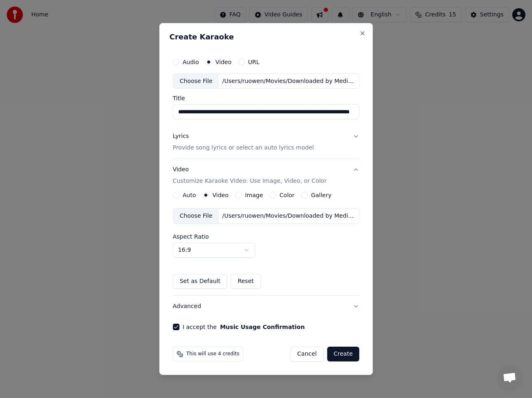 The width and height of the screenshot is (532, 398). I want to click on label: Auto, so click(190, 195).